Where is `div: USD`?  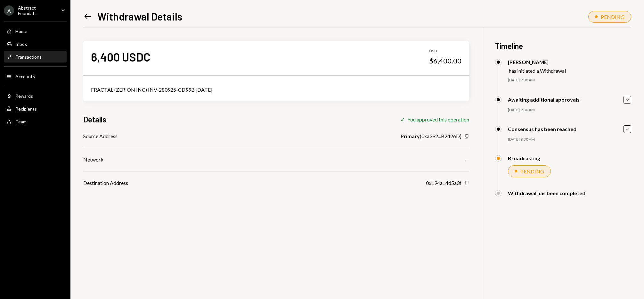
div: USD is located at coordinates (445, 51).